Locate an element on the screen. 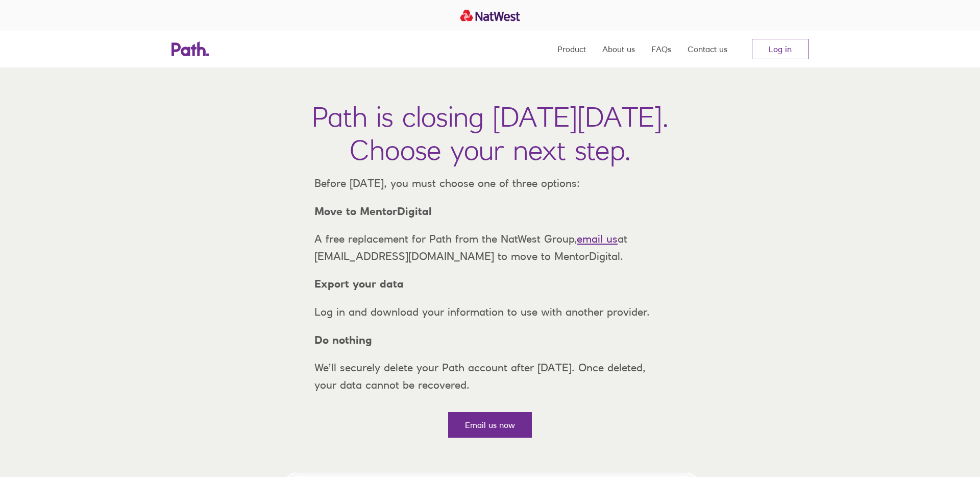  a: About us is located at coordinates (619, 49).